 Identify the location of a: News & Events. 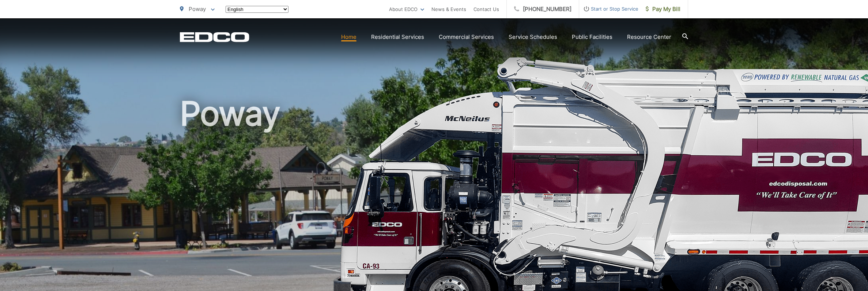
(448, 9).